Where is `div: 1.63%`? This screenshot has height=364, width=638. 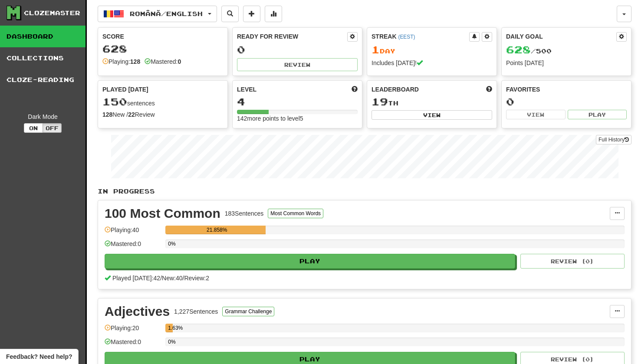
div: 1.63% is located at coordinates (170, 328).